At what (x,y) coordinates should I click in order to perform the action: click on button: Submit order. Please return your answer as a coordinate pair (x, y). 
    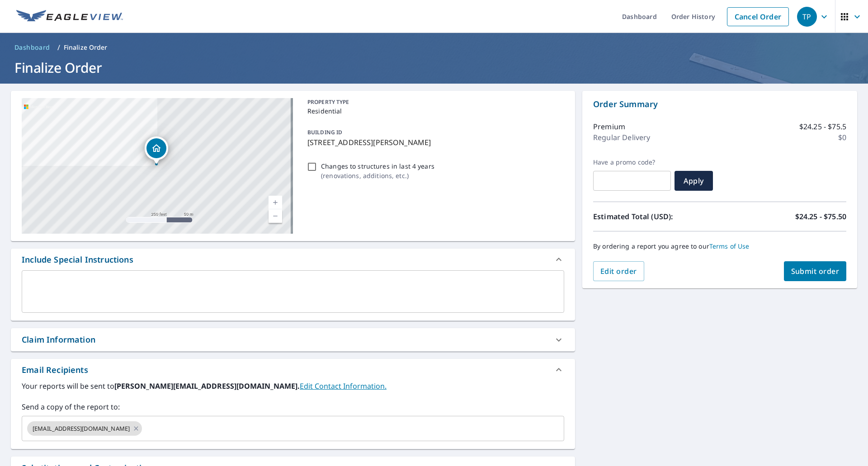
    Looking at the image, I should click on (815, 271).